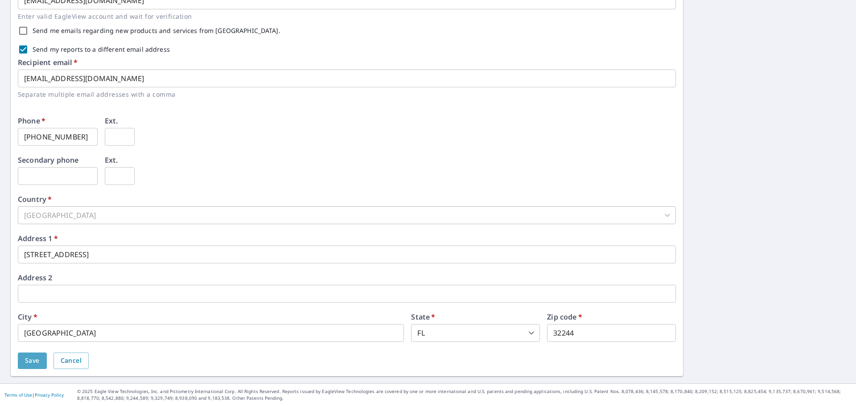 The image size is (856, 406). Describe the element at coordinates (32, 121) in the screenshot. I see `label: Phone` at that location.